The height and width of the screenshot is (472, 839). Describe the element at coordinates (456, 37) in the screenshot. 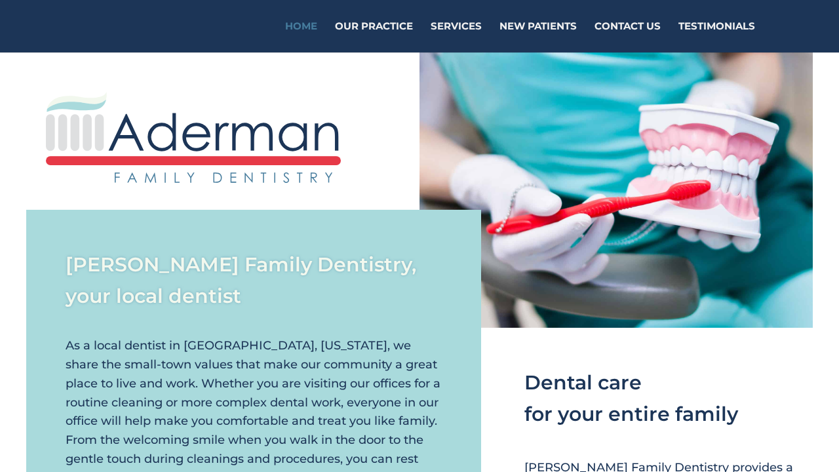

I see `a: Services` at that location.